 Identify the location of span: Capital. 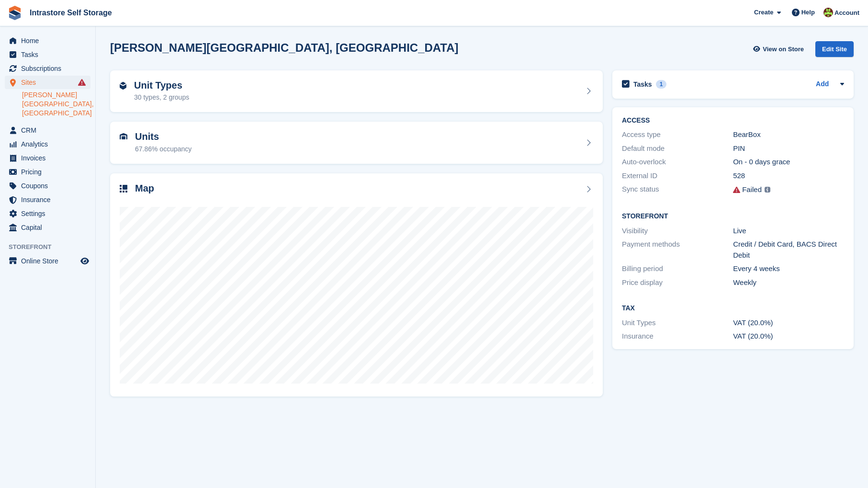
(50, 228).